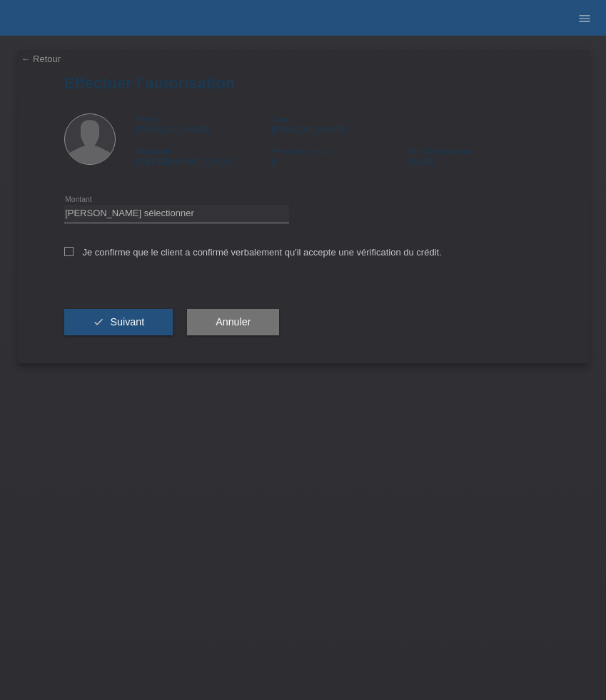 Image resolution: width=606 pixels, height=700 pixels. I want to click on div: B, so click(338, 157).